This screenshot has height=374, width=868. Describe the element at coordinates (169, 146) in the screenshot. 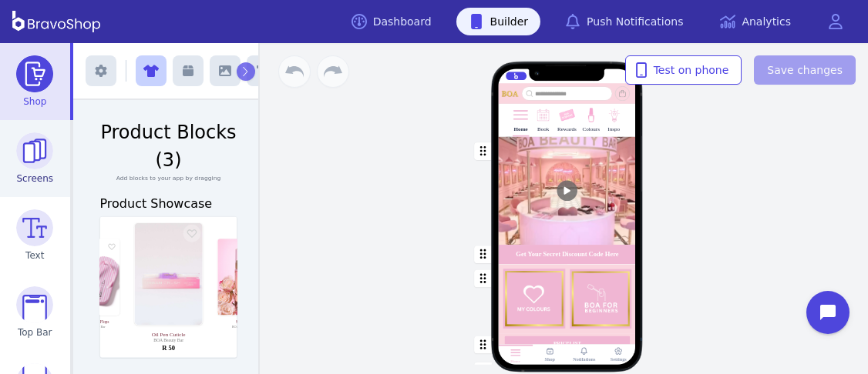

I see `h2: Product Blocks (3)` at that location.